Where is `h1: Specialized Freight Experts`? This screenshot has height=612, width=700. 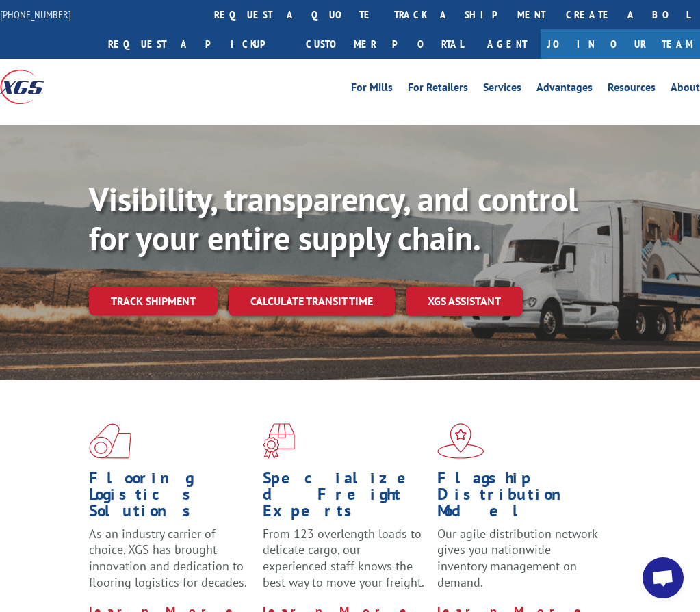
h1: Specialized Freight Experts is located at coordinates (344, 498).